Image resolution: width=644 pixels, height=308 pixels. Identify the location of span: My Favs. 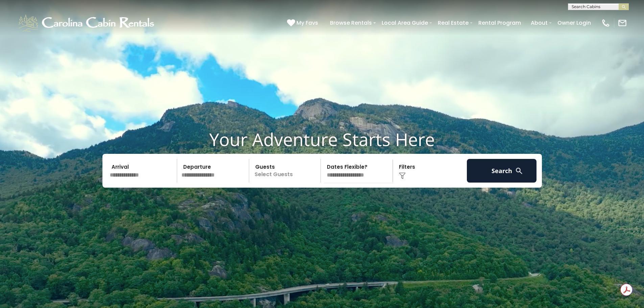
(307, 23).